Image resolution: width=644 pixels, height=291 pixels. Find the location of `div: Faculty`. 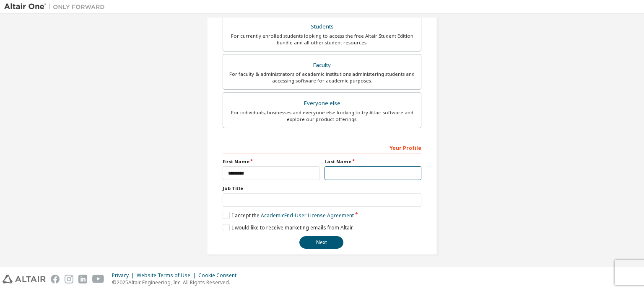

div: Faculty is located at coordinates (322, 65).